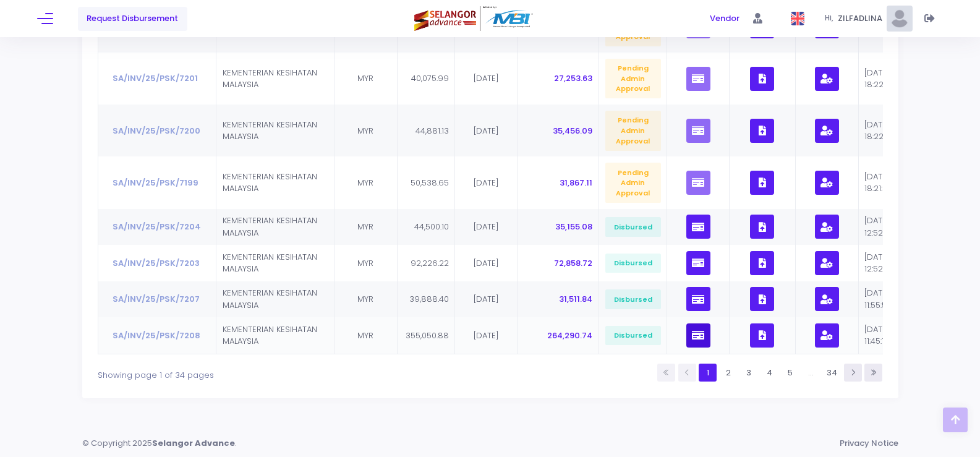  I want to click on span: Hi,, so click(831, 18).